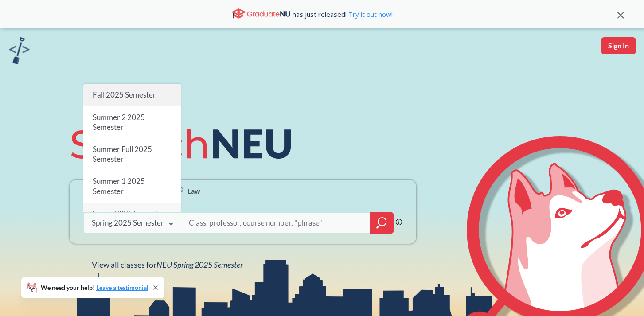 The width and height of the screenshot is (644, 316). I want to click on span: View all classes for, so click(167, 265).